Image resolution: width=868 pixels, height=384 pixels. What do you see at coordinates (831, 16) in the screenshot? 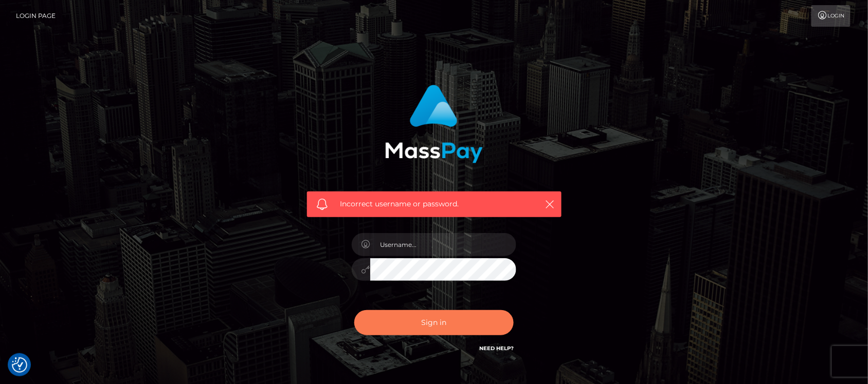
I see `a: Login` at bounding box center [831, 16].